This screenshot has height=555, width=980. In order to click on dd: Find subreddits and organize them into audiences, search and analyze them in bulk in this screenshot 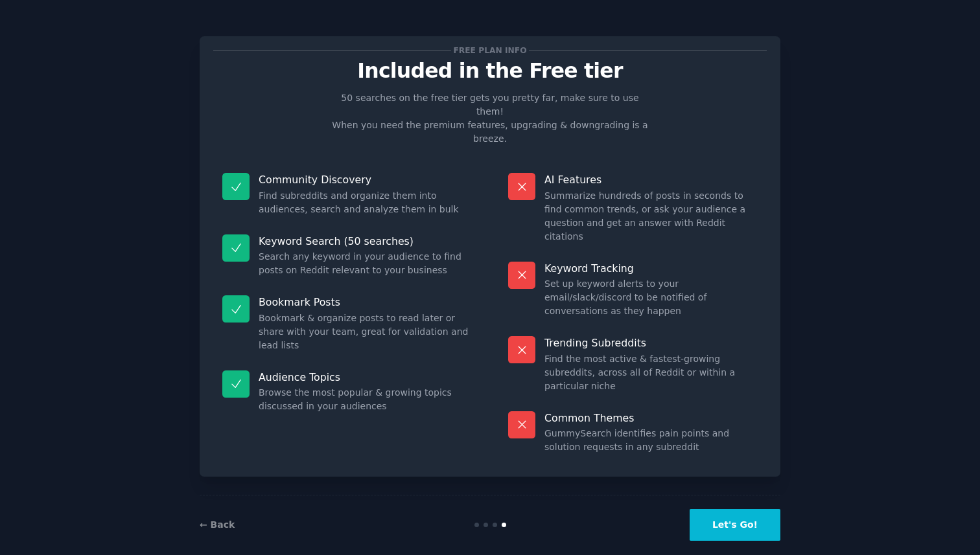, I will do `click(365, 203)`.